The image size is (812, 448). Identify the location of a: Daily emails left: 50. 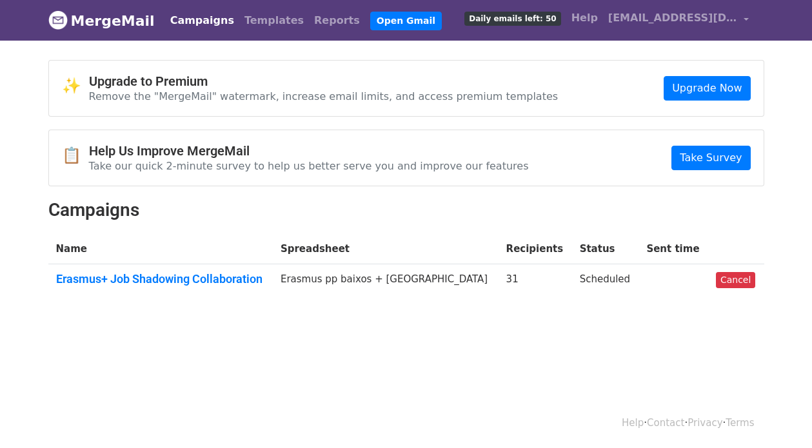
(512, 18).